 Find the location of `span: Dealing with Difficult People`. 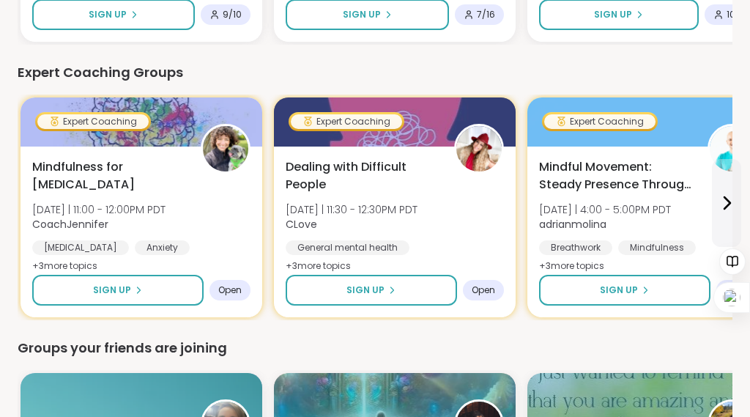

span: Dealing with Difficult People is located at coordinates (362, 176).